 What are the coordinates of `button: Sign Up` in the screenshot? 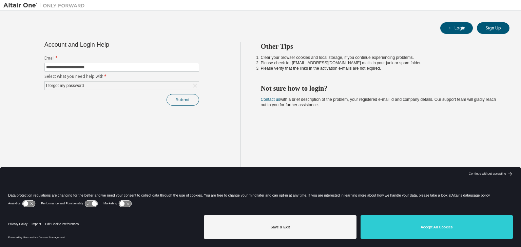 It's located at (493, 28).